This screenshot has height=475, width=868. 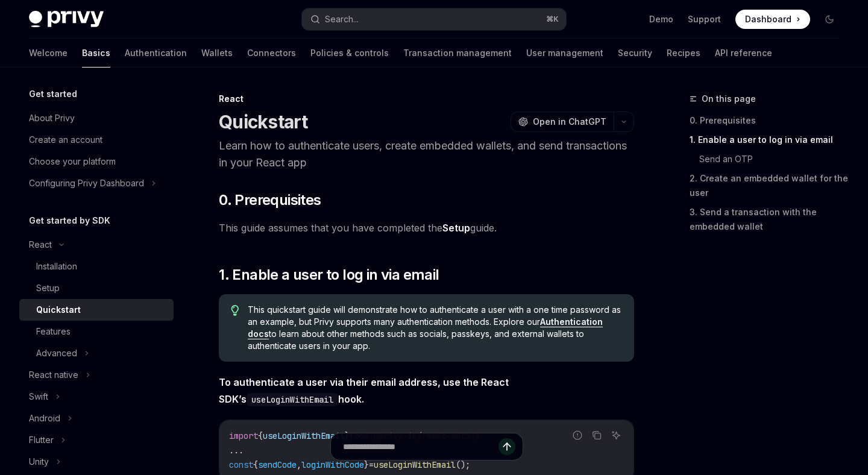 I want to click on a: Transaction management, so click(x=458, y=53).